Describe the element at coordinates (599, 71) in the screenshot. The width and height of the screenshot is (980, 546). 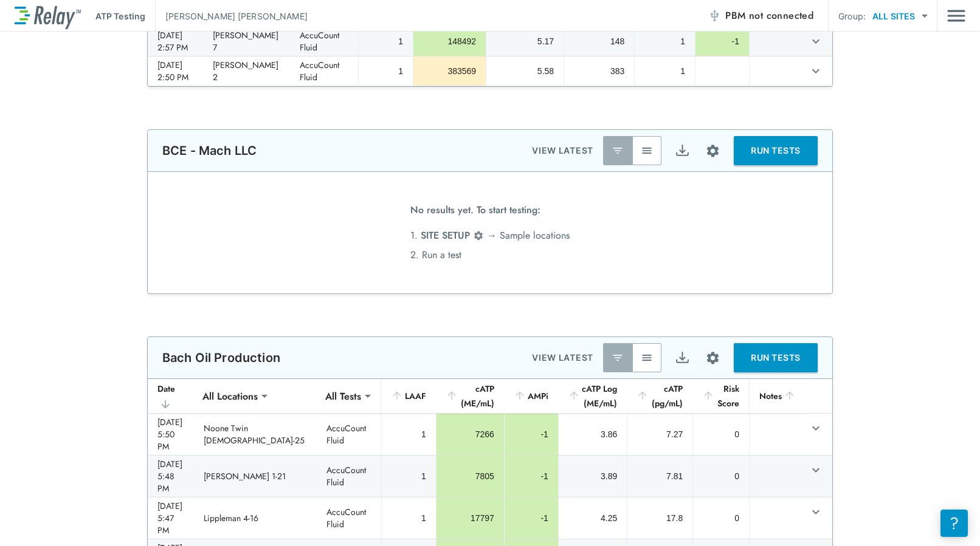
I see `div: 383` at that location.